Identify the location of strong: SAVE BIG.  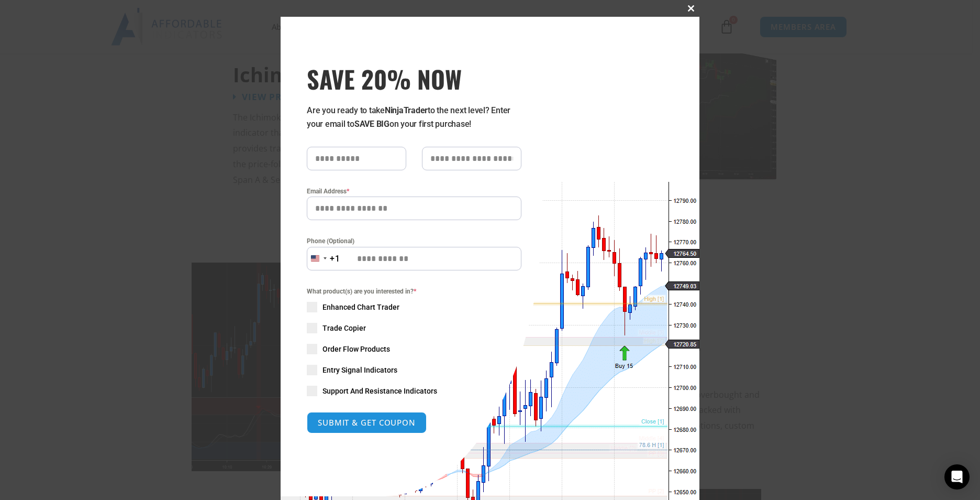
(371, 124).